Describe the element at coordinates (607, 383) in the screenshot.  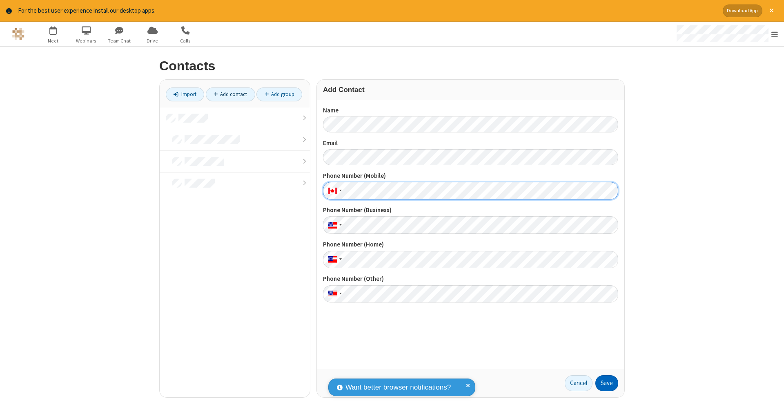
I see `button: Save` at that location.